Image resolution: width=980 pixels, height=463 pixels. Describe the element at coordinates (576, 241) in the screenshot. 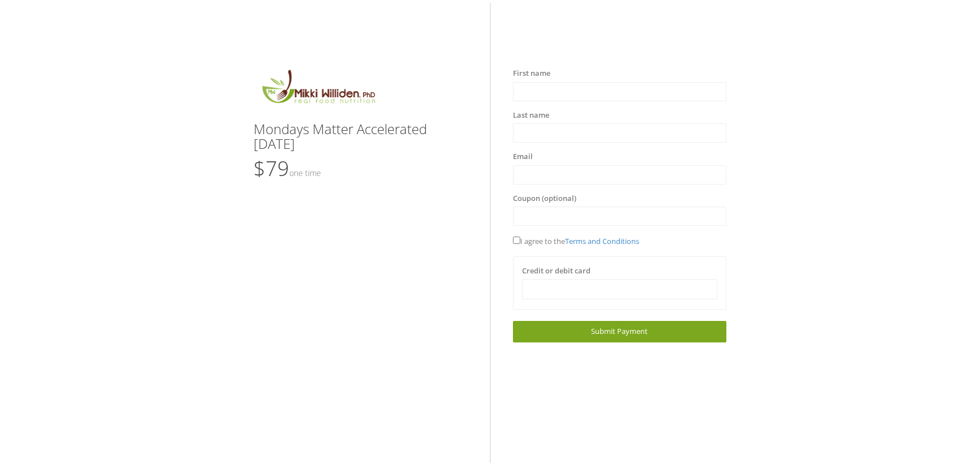

I see `span: I agree to the` at that location.